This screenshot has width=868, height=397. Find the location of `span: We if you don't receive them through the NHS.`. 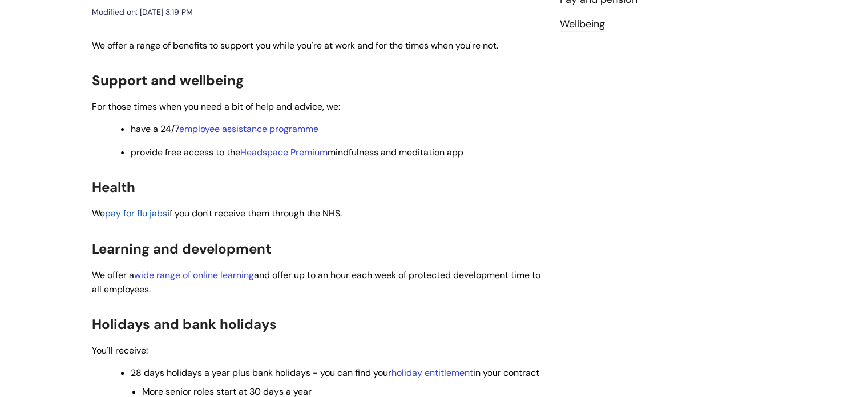

span: We if you don't receive them through the NHS. is located at coordinates (217, 213).